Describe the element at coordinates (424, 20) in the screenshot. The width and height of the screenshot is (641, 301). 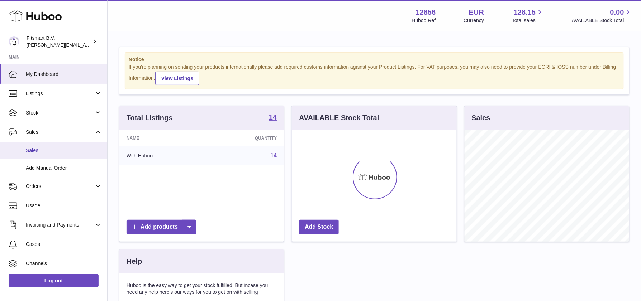
I see `div: Huboo Ref` at that location.